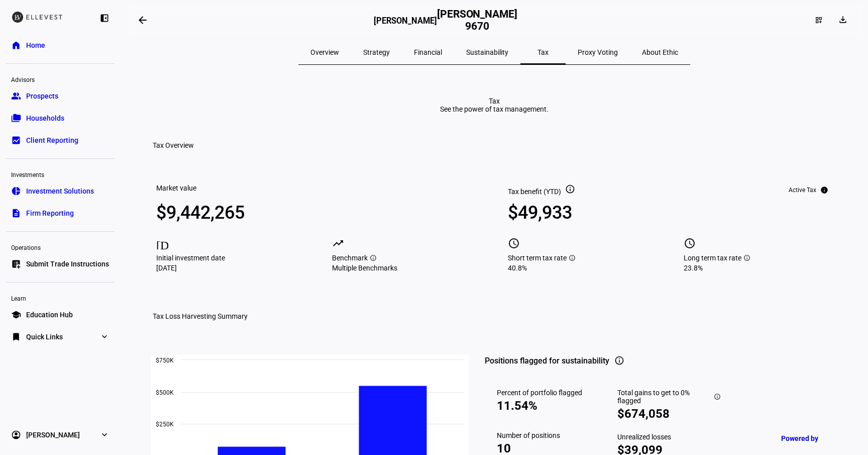  Describe the element at coordinates (42, 96) in the screenshot. I see `span: Prospects` at that location.